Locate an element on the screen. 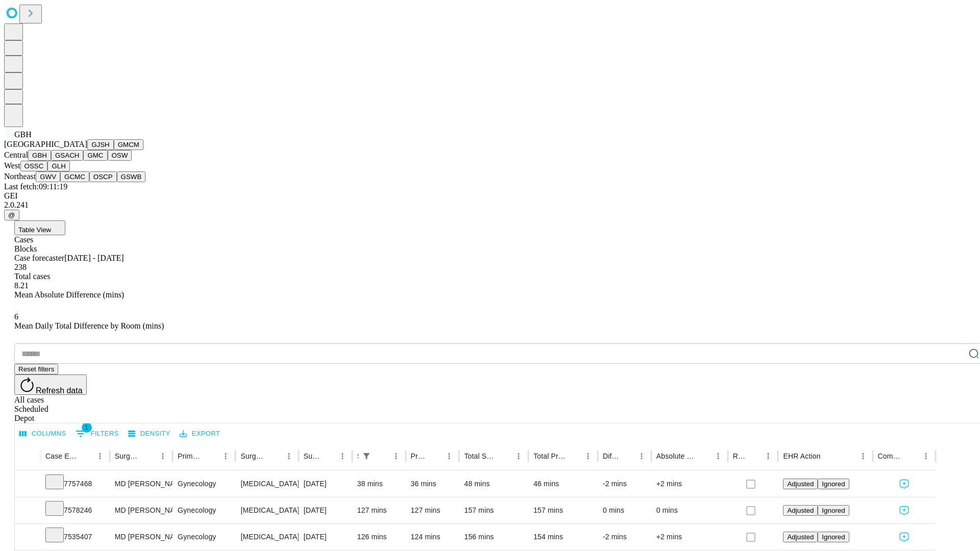 The image size is (980, 551). button: GJSH is located at coordinates (101, 144).